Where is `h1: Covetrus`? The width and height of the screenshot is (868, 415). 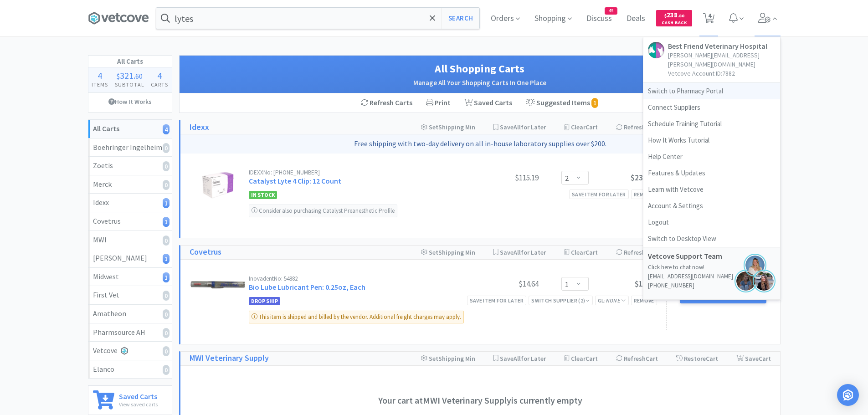 h1: Covetrus is located at coordinates (206, 252).